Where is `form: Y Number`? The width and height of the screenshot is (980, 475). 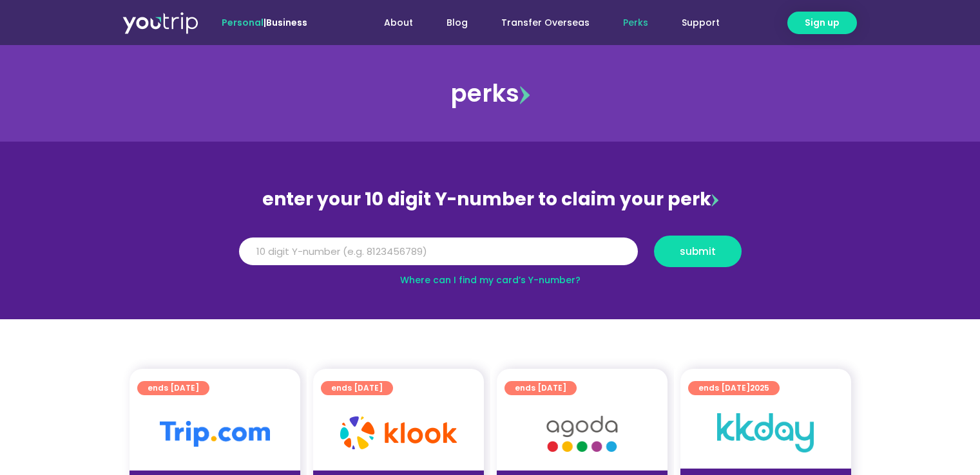
form: Y Number is located at coordinates (490, 256).